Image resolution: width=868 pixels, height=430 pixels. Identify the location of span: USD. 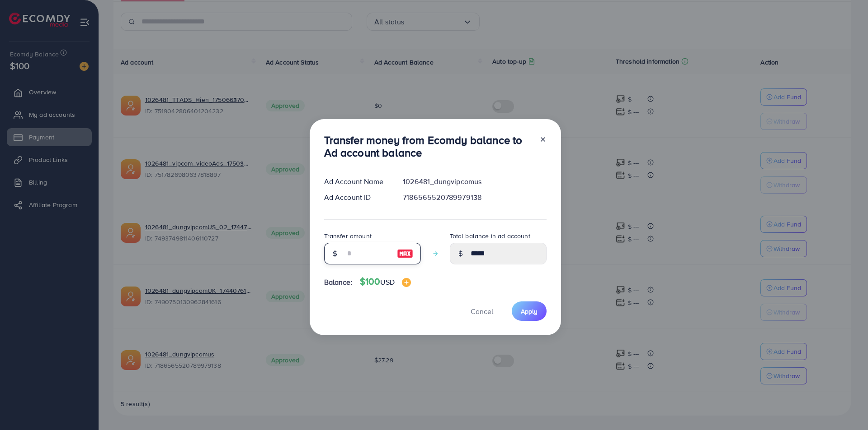
(387, 282).